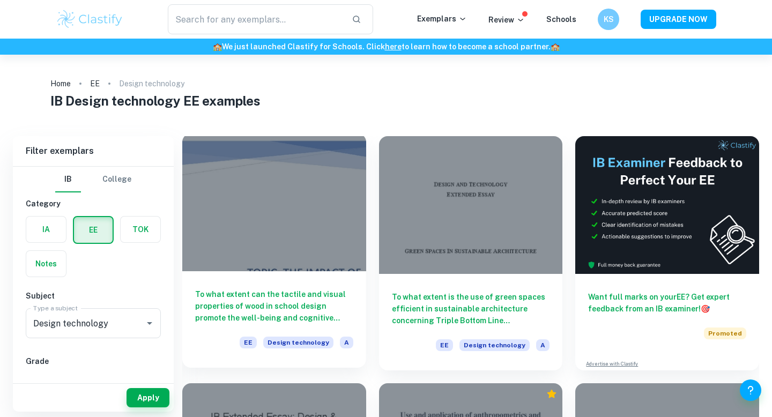 The width and height of the screenshot is (772, 417). I want to click on div: Filter type choice, so click(93, 180).